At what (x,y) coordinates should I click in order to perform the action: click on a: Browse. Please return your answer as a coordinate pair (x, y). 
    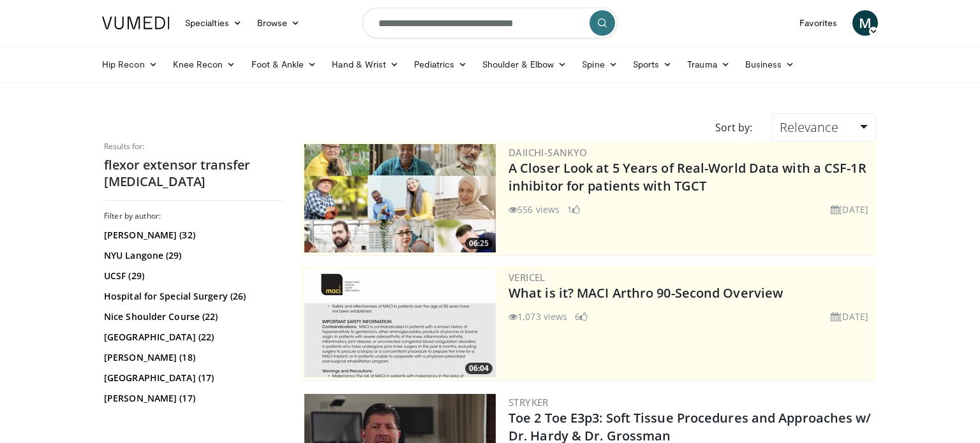
    Looking at the image, I should click on (279, 23).